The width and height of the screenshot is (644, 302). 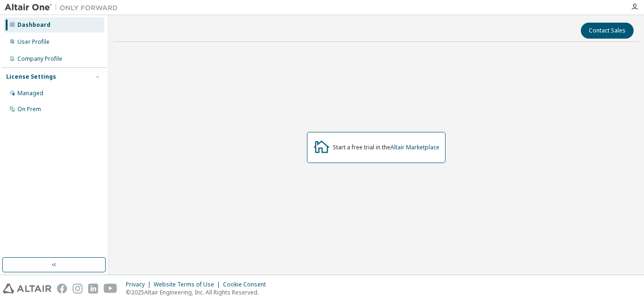 What do you see at coordinates (386, 147) in the screenshot?
I see `div: Start a free trial in the` at bounding box center [386, 147].